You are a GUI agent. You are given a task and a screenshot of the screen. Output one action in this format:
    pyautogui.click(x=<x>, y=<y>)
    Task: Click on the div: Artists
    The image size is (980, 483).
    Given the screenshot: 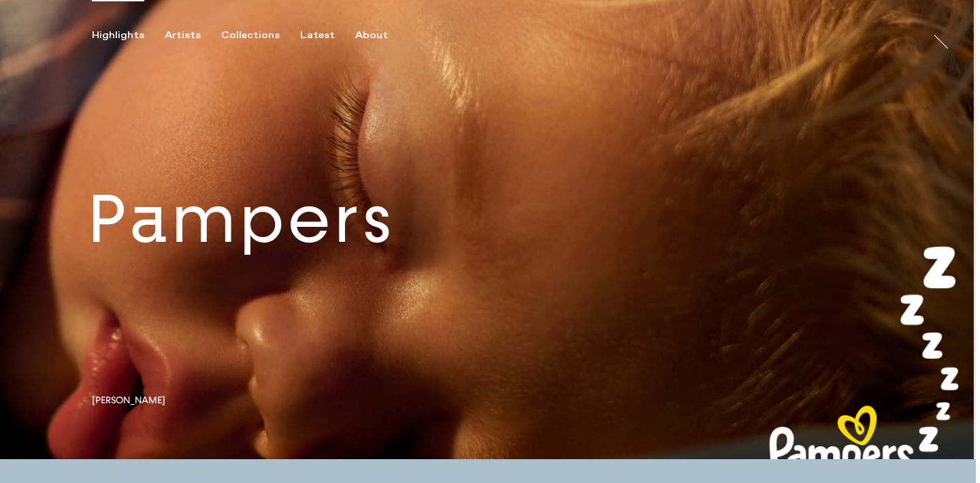 What is the action you would take?
    pyautogui.click(x=183, y=36)
    